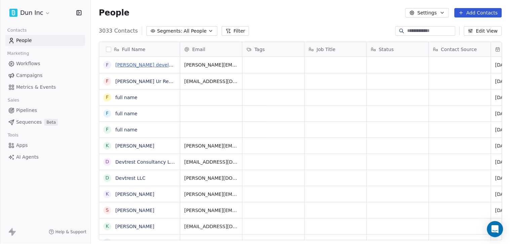 The width and height of the screenshot is (510, 244). Describe the element at coordinates (18, 53) in the screenshot. I see `span: Marketing` at that location.